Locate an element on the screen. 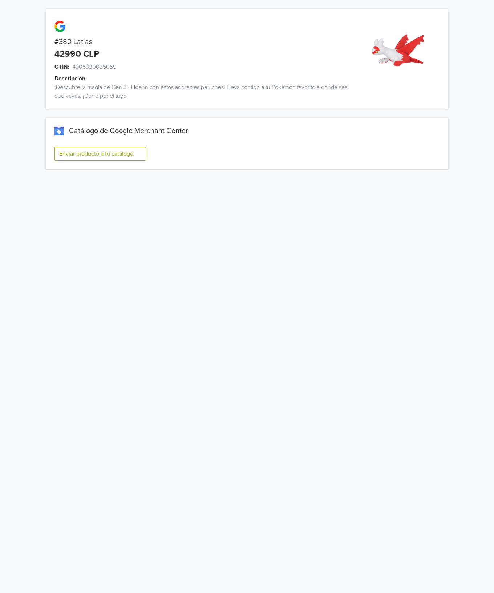  div: Catálogo de Google Merchant Center is located at coordinates (247, 131).